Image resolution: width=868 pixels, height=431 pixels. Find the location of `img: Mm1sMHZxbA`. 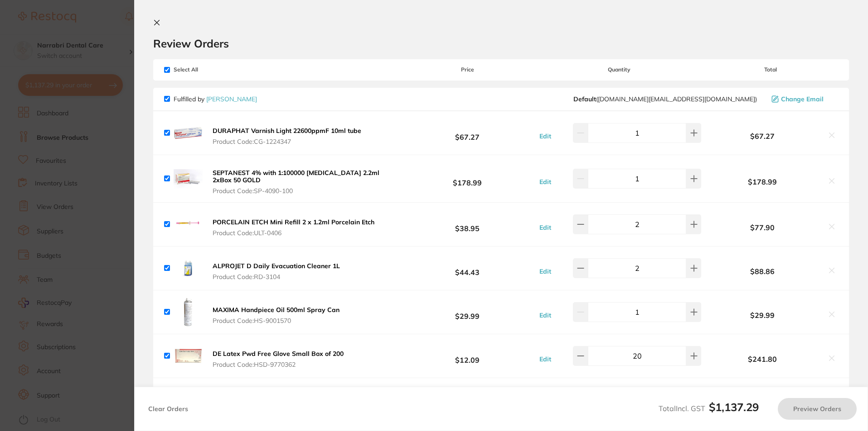

img: Mm1sMHZxbA is located at coordinates (188, 268).